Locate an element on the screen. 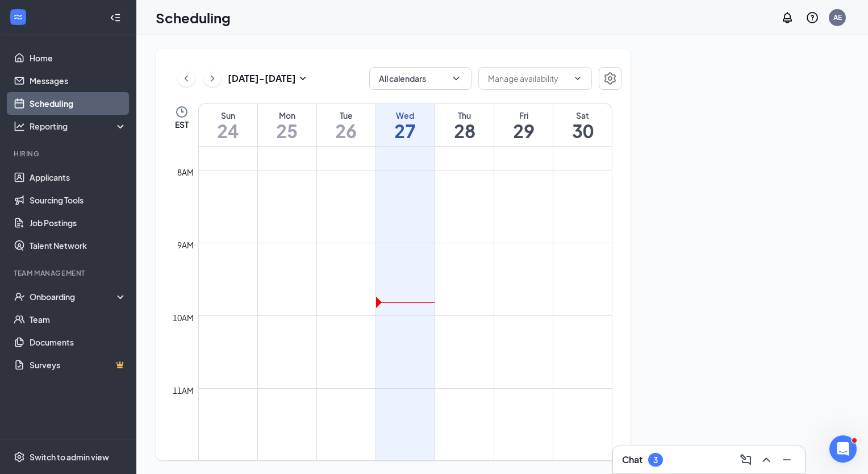 Image resolution: width=868 pixels, height=474 pixels. div: Hiring is located at coordinates (69, 153).